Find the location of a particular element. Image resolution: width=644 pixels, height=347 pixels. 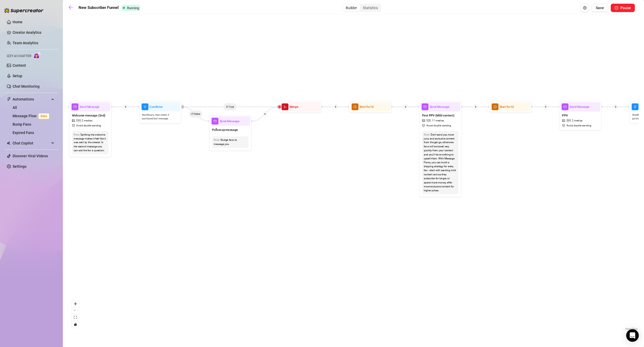

a: Expired Fans is located at coordinates (23, 133).